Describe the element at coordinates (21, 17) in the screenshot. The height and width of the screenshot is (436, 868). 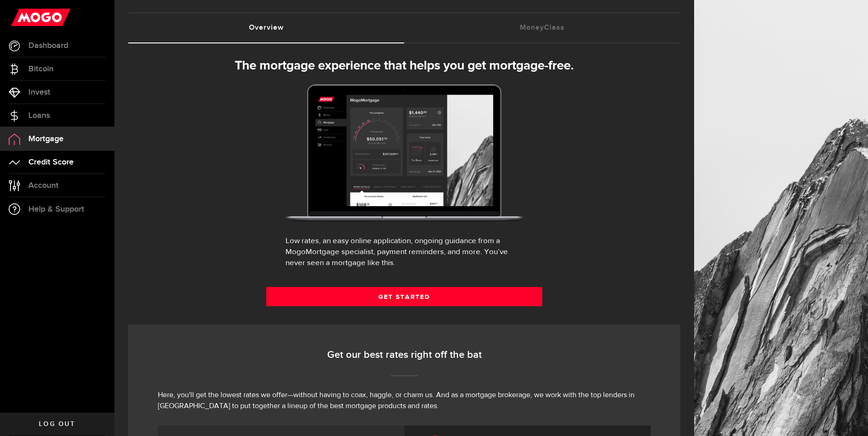
I see `button: Open LiveChat chat widget` at that location.